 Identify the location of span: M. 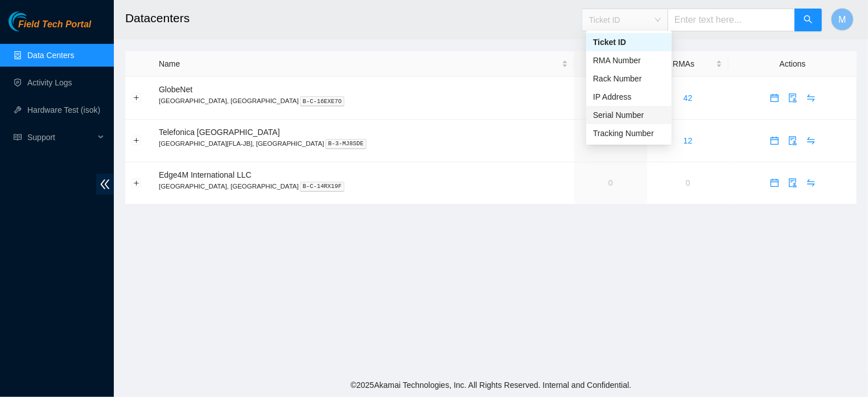
(842, 19).